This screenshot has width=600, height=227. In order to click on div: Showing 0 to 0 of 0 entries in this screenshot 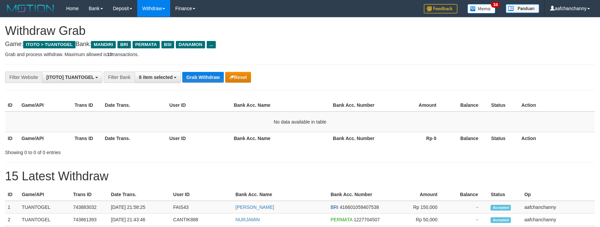, I will do `click(125, 151)`.